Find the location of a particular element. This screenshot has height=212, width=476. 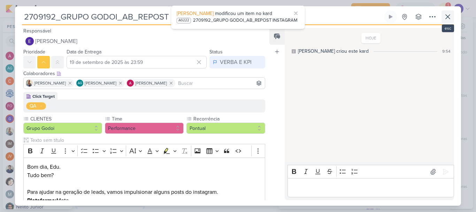

button: Grupo Godoi is located at coordinates (63, 128).